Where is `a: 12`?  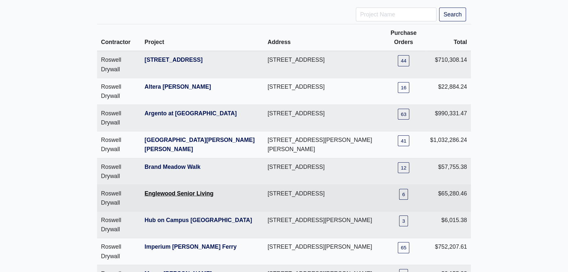 a: 12 is located at coordinates (404, 167).